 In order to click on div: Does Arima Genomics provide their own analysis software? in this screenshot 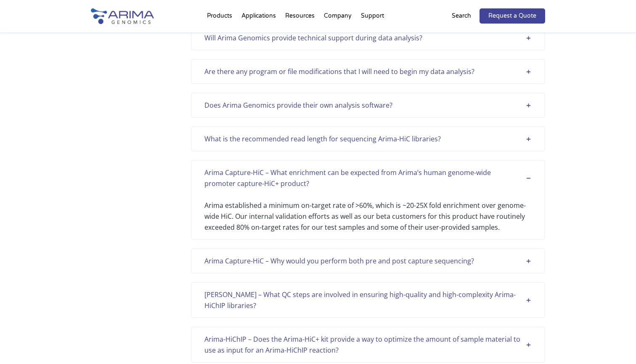, I will do `click(368, 105)`.